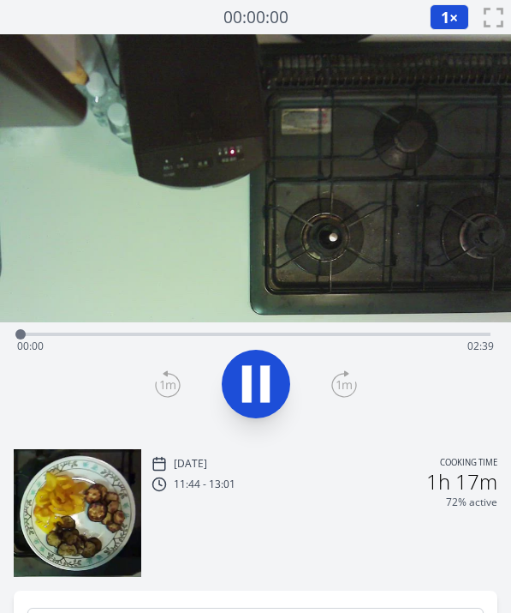 The width and height of the screenshot is (511, 613). Describe the element at coordinates (77, 512) in the screenshot. I see `img: 250819024501_thumb.jpeg` at that location.